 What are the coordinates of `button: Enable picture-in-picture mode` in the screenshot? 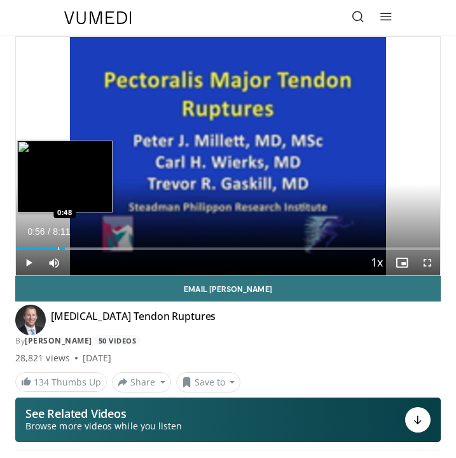 It's located at (402, 263).